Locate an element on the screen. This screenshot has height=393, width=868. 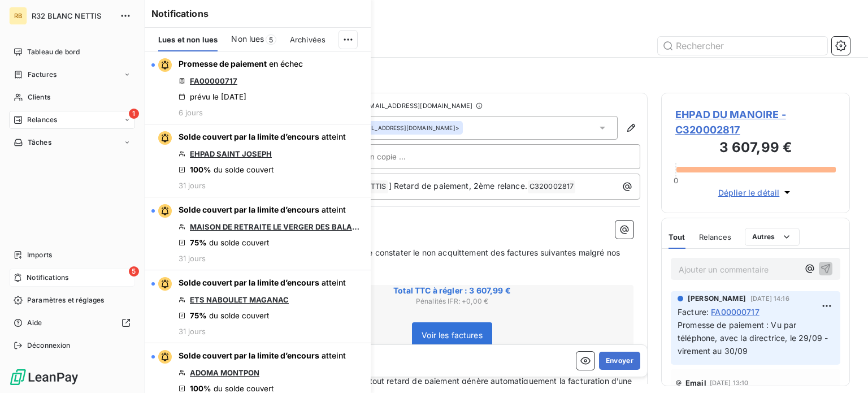
a: EHPAD SAINT JOSEPH is located at coordinates (230, 154).